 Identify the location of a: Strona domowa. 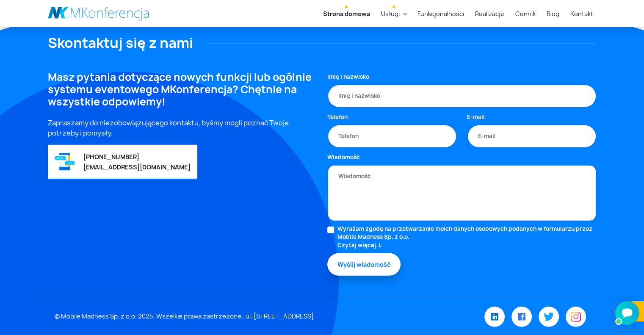
(346, 14).